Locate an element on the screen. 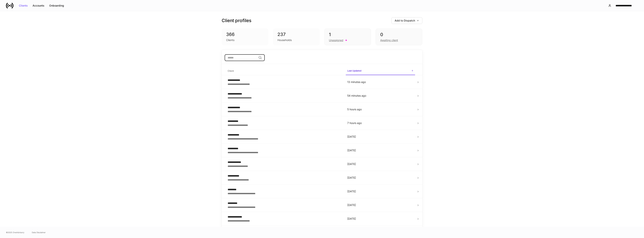 Image resolution: width=644 pixels, height=238 pixels. p: 7 hours ago is located at coordinates (380, 123).